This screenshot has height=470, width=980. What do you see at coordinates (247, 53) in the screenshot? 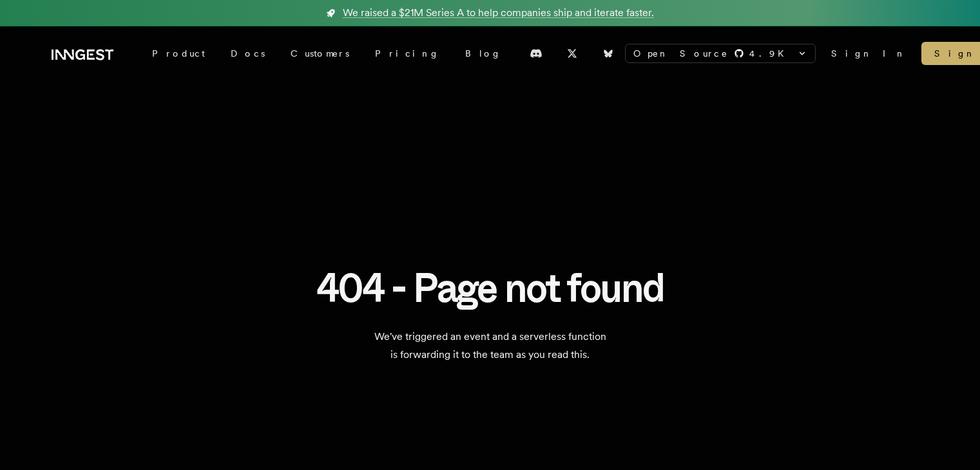
I see `a: Docs` at bounding box center [247, 53].